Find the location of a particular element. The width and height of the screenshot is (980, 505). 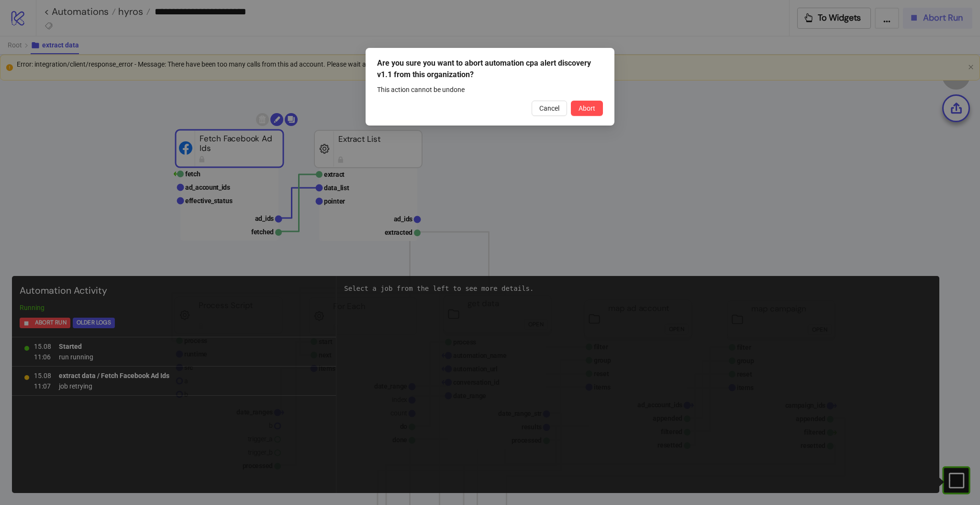

div: Are you sure you want to abort automation cpa alert discovery v1.1 from this organization? is located at coordinates (490, 69).